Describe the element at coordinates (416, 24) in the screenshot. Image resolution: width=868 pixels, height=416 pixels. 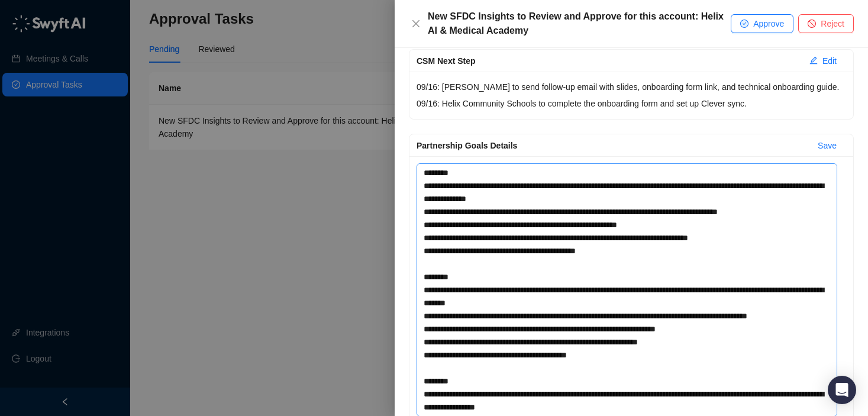
I see `button: Close` at that location.